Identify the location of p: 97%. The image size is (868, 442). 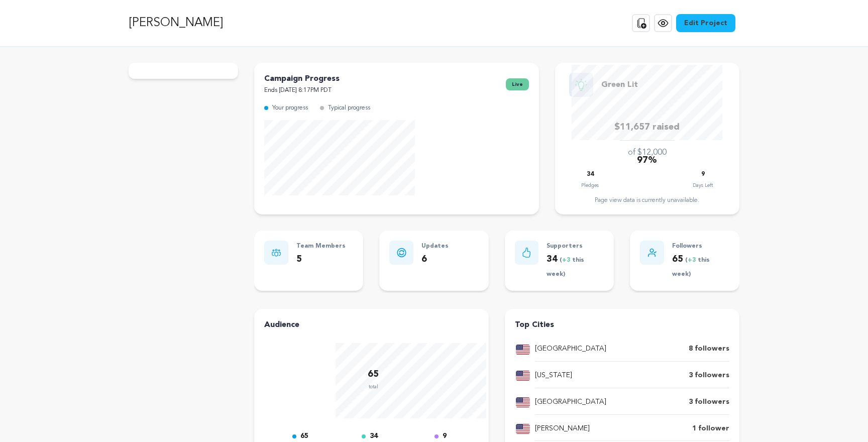
(647, 161).